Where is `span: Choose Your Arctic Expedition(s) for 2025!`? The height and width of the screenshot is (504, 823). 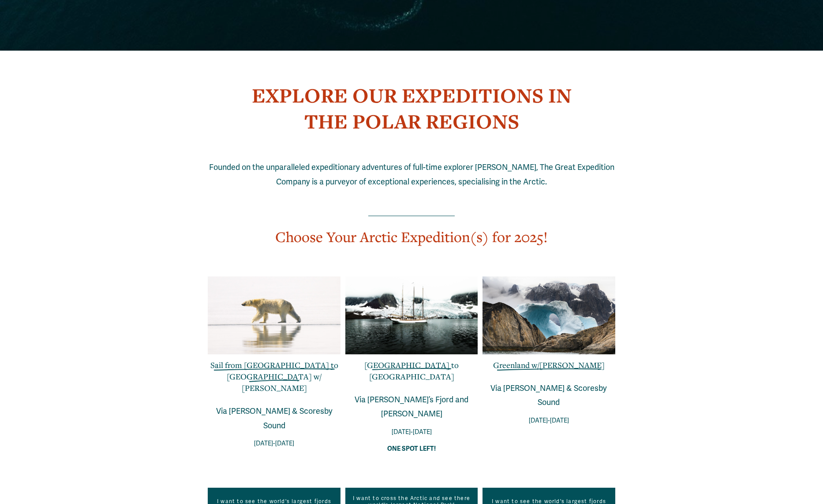
span: Choose Your Arctic Expedition(s) for 2025! is located at coordinates (411, 237).